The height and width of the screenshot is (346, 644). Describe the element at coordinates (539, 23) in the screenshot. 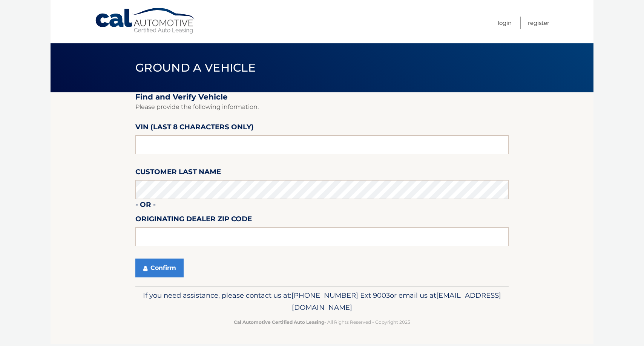

I see `a: Register` at that location.